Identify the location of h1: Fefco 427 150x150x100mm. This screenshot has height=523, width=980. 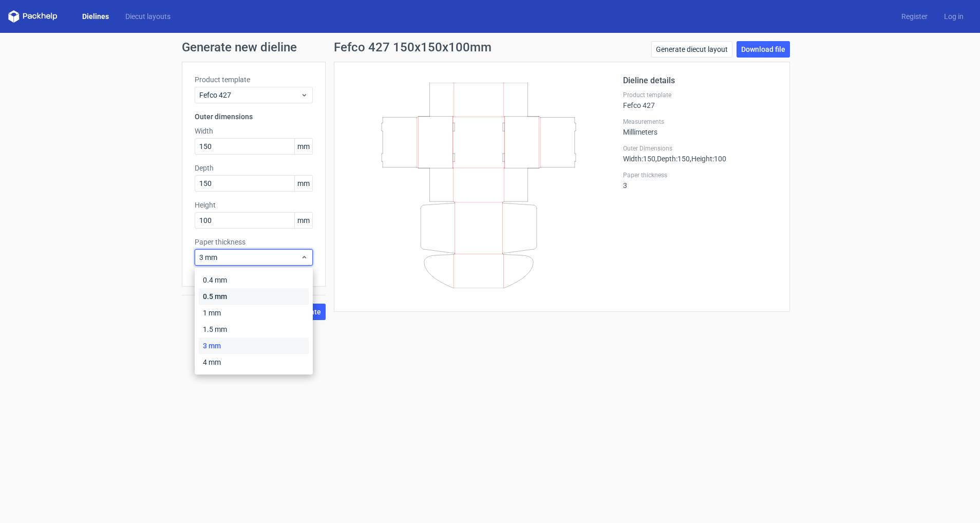
(412, 47).